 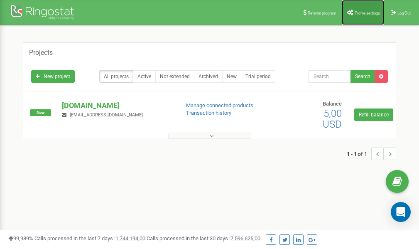 What do you see at coordinates (219, 105) in the screenshot?
I see `a: Manage connected products` at bounding box center [219, 105].